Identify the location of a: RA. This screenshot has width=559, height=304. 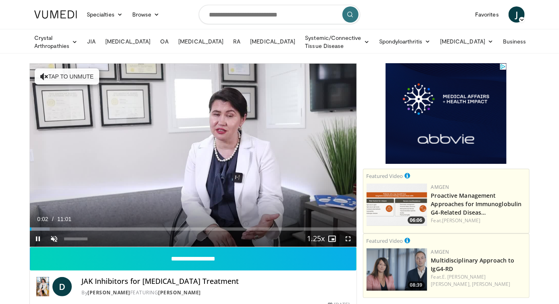
(237, 42).